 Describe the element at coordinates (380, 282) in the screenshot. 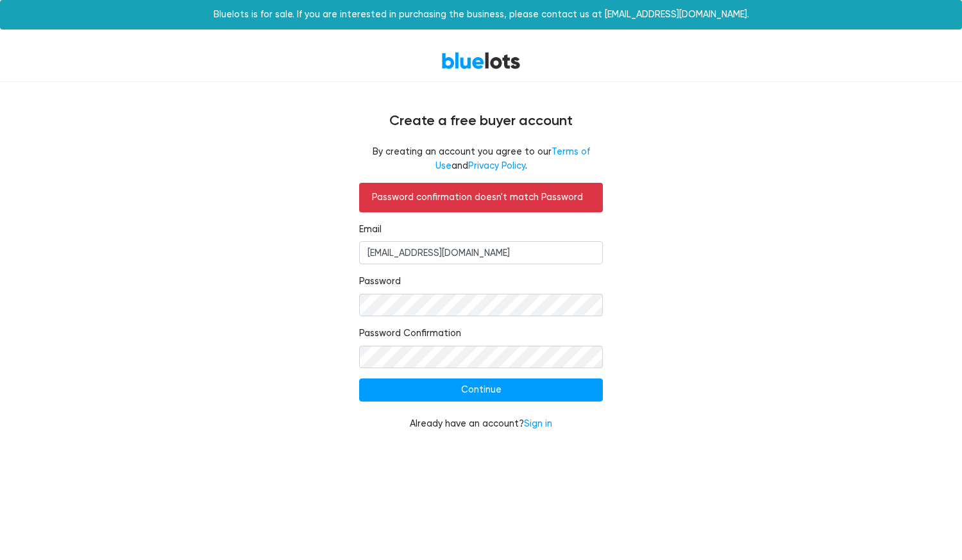

I see `label: Password` at that location.